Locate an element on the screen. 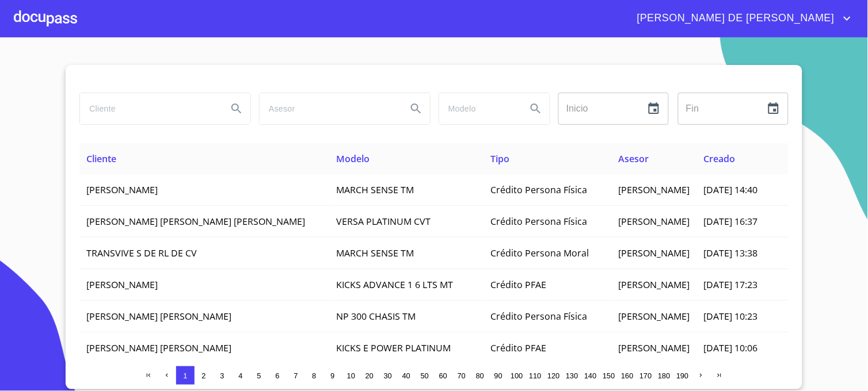  span: 160 is located at coordinates (626, 375).